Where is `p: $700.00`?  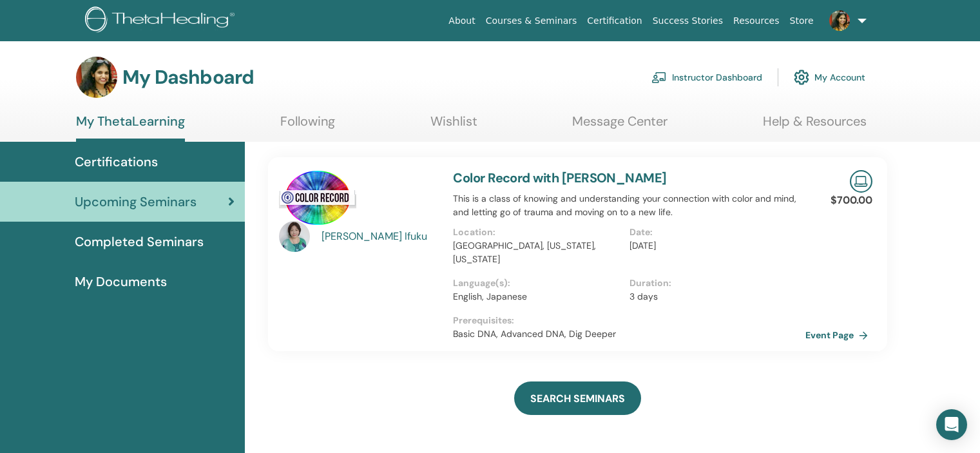 p: $700.00 is located at coordinates (851, 201).